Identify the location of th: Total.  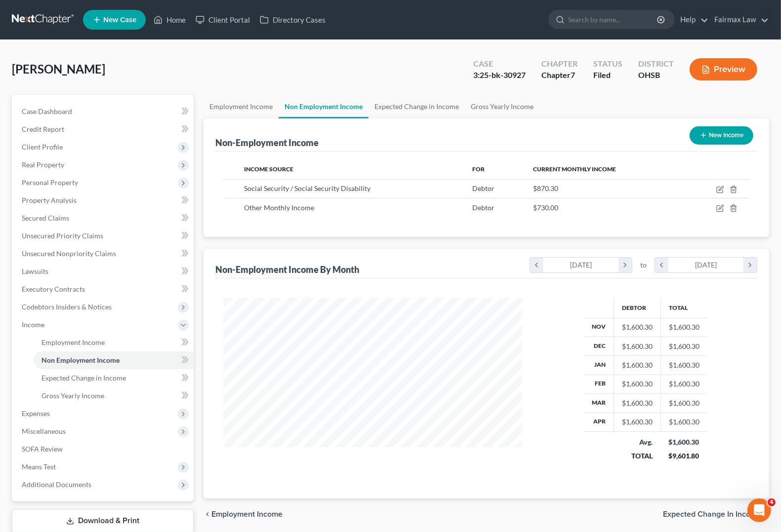
(684, 308).